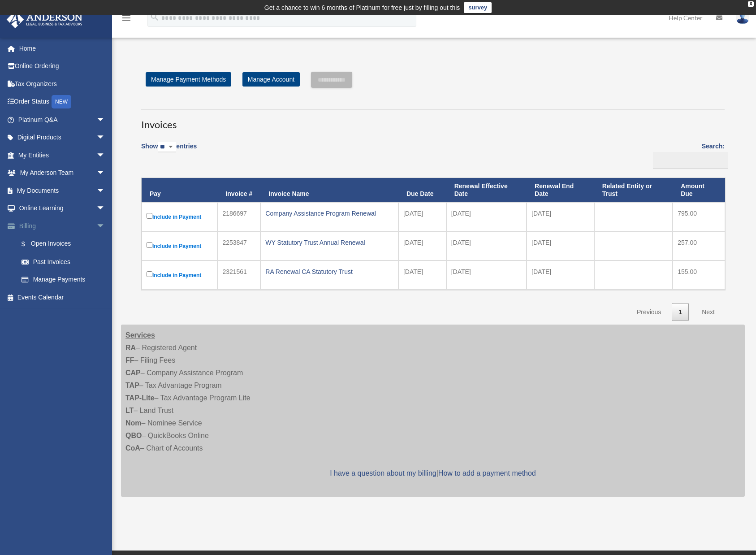 Image resolution: width=756 pixels, height=555 pixels. Describe the element at coordinates (649, 312) in the screenshot. I see `a: Previous` at that location.